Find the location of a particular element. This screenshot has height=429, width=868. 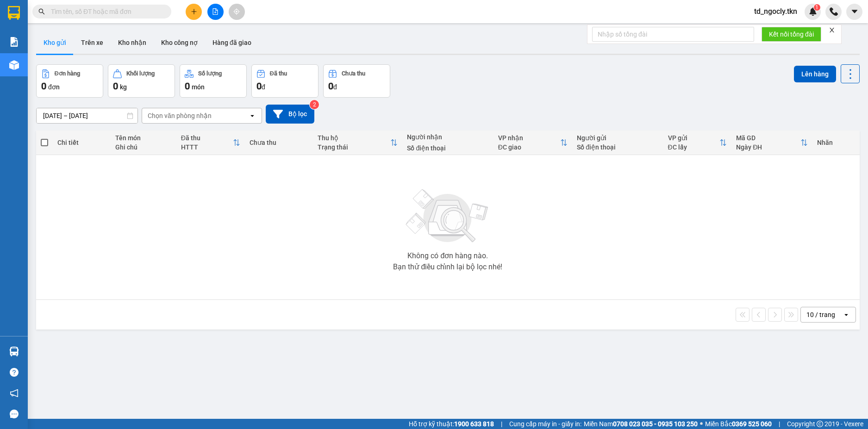

img: solution-icon is located at coordinates (14, 41).